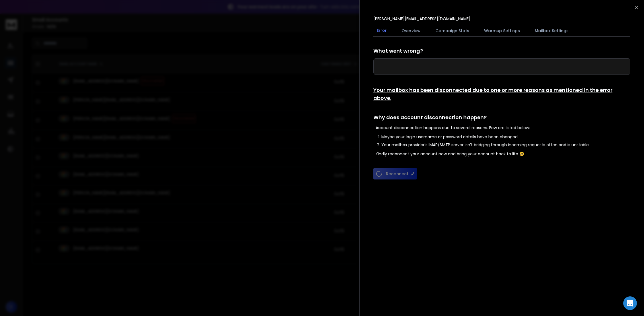 This screenshot has width=644, height=316. I want to click on h1: Why does account disconnection happen?, so click(502, 117).